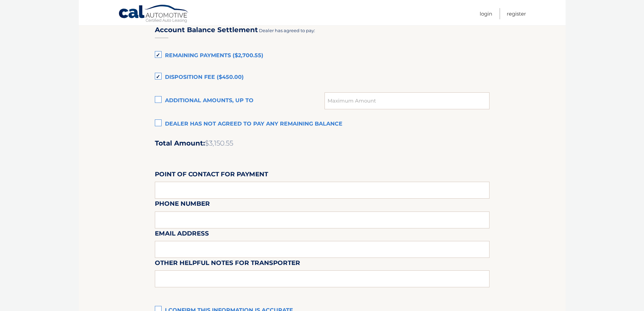 The height and width of the screenshot is (311, 644). I want to click on a: Cal Automotive, so click(154, 14).